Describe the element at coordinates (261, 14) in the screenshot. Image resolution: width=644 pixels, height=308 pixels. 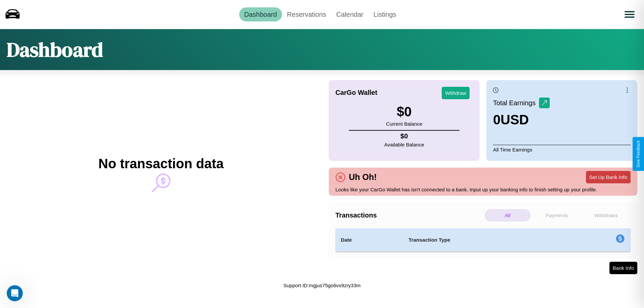
I see `a: Dashboard` at that location.